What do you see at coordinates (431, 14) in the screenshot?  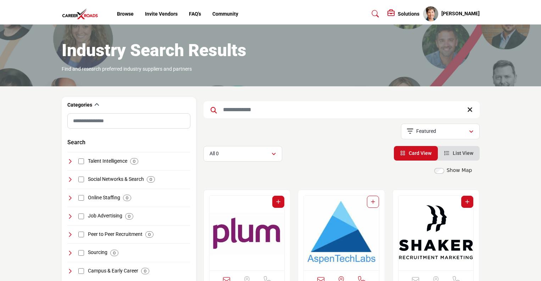 I see `button: Show hide supplier dropdown` at bounding box center [431, 14].